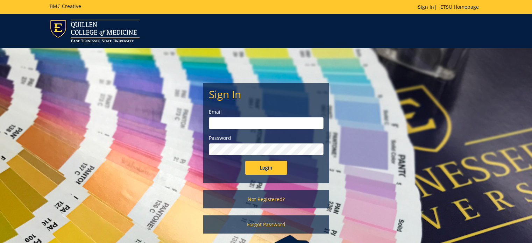  I want to click on a: ETSU Homepage, so click(460, 7).